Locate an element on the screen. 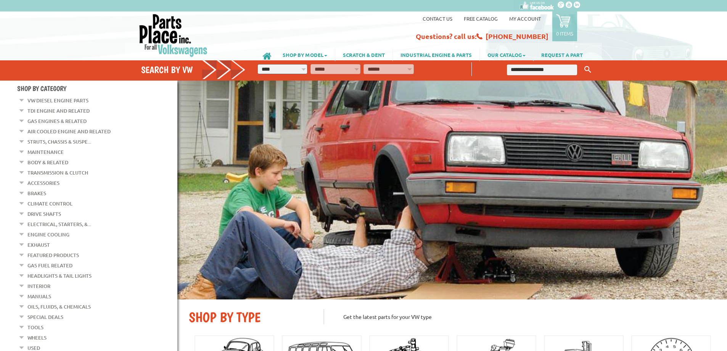 The height and width of the screenshot is (351, 727). a: Exhaust is located at coordinates (39, 245).